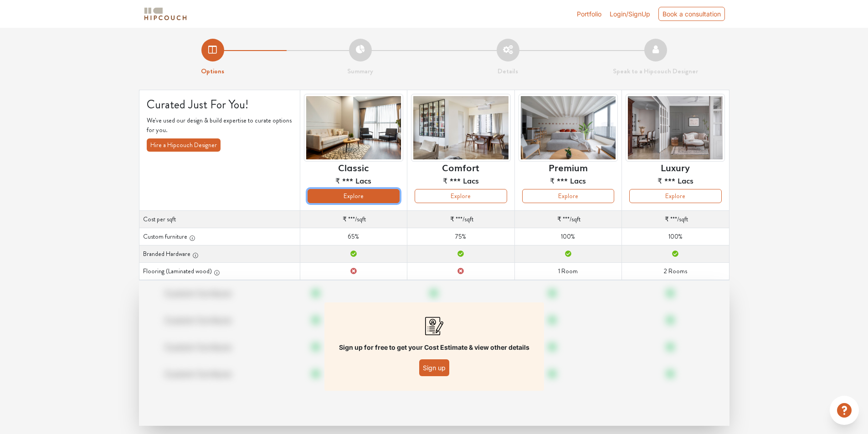 The image size is (868, 434). I want to click on strong: Speak to a Hipcouch Designer, so click(656, 71).